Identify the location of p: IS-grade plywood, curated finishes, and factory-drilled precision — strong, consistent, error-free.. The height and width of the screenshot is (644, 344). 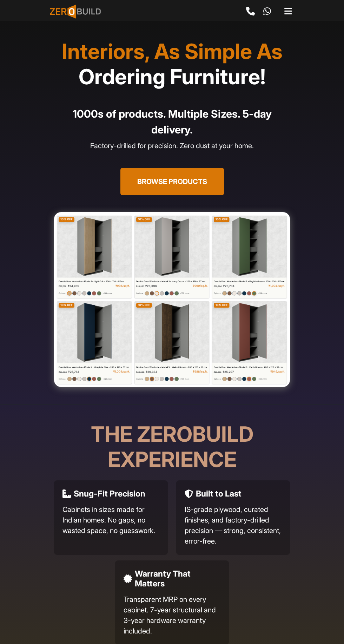
(233, 526).